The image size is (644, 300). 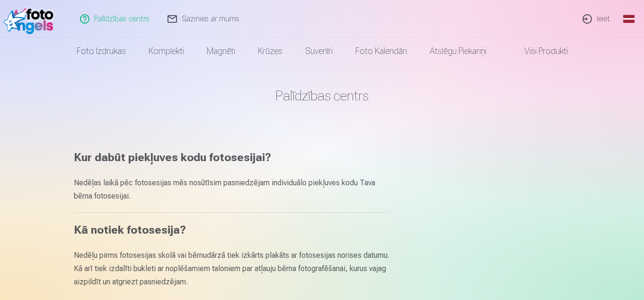 What do you see at coordinates (458, 51) in the screenshot?
I see `a: Atslēgu piekariņi` at bounding box center [458, 51].